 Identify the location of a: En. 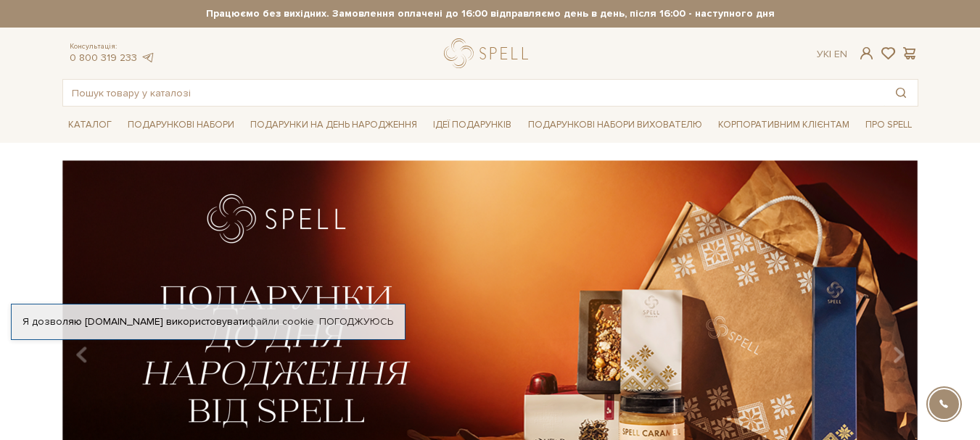
(841, 54).